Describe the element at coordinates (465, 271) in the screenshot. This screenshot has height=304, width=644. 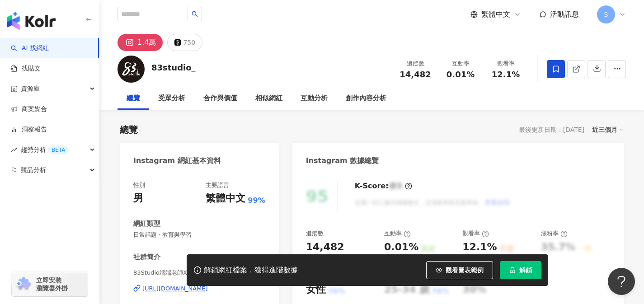
I see `span: 觀看圖表範例` at that location.